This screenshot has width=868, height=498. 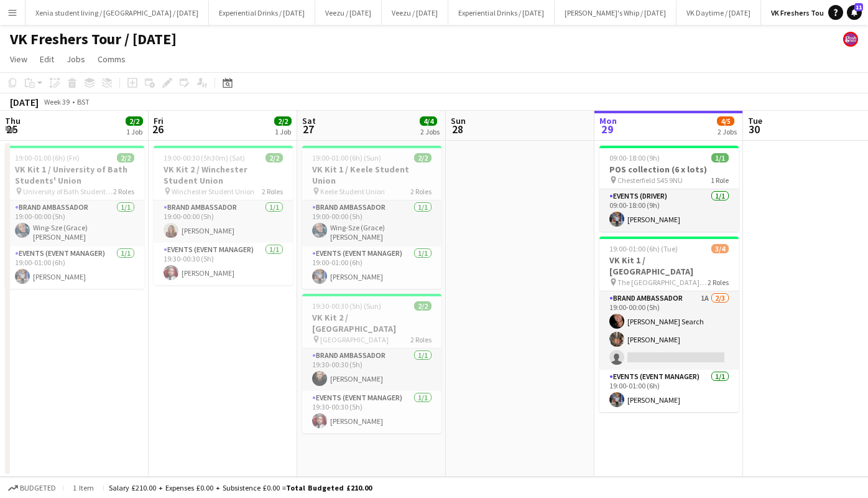 I want to click on span: Winchester Student Union, so click(x=213, y=191).